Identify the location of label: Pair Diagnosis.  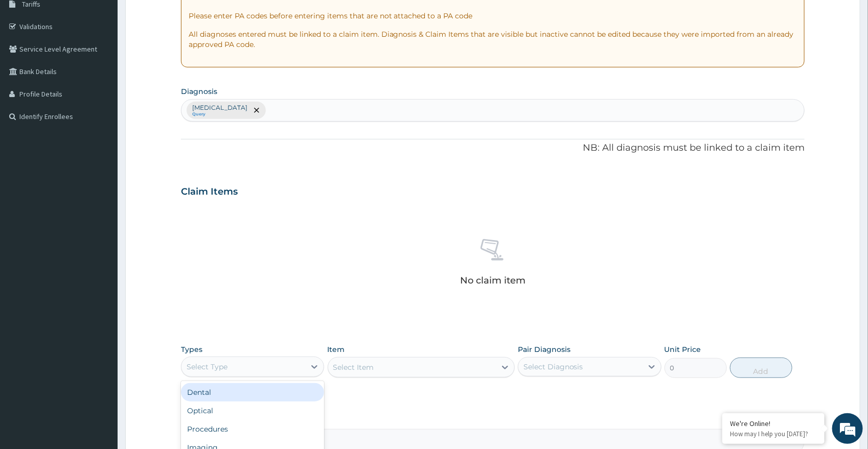
(544, 350).